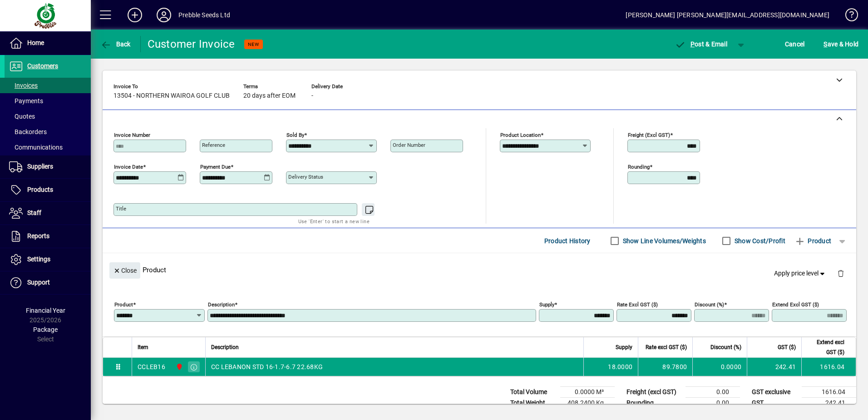 Image resolution: width=868 pixels, height=420 pixels. I want to click on mat-label: Description, so click(221, 304).